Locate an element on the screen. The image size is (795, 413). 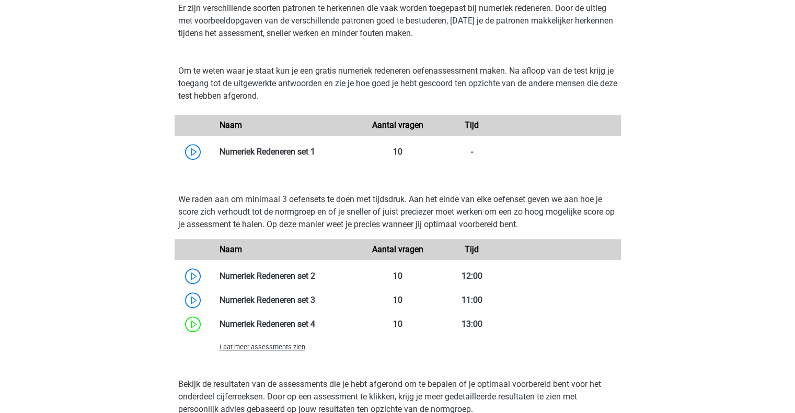
p: Er zijn verschillende soorten patronen te herkennen die vaak worden toegepast bij numeriek redene... is located at coordinates (398, 21).